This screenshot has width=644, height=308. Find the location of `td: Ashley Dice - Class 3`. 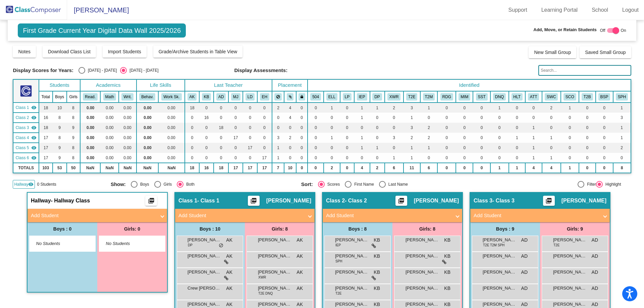

td: Ashley Dice - Class 3 is located at coordinates (26, 128).